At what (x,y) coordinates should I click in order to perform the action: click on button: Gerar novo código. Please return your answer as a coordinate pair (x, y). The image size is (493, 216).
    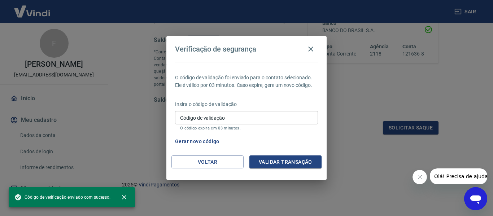
    Looking at the image, I should click on (197, 142).